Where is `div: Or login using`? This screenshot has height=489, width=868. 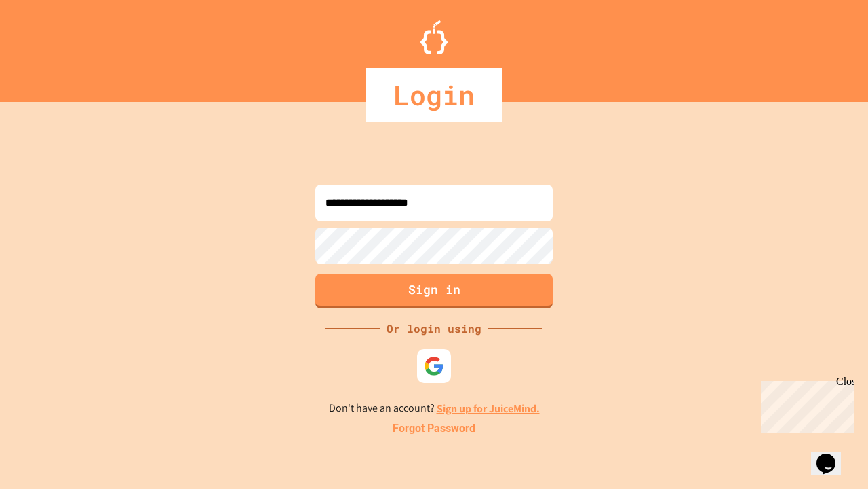 div: Or login using is located at coordinates (434, 329).